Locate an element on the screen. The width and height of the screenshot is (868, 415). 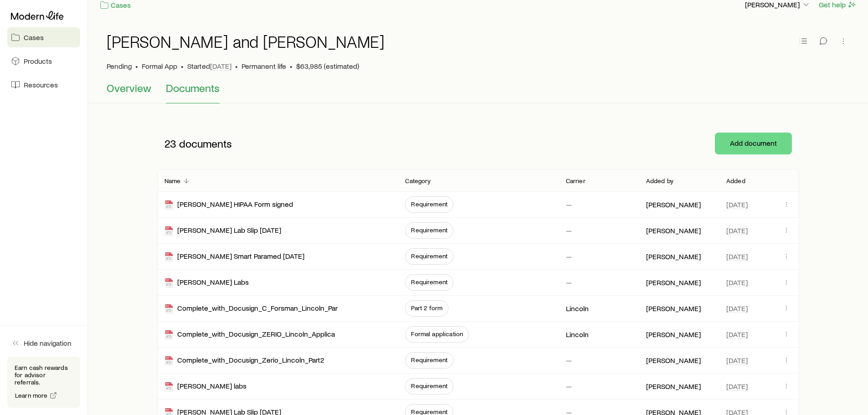
p: Category is located at coordinates (418, 181).